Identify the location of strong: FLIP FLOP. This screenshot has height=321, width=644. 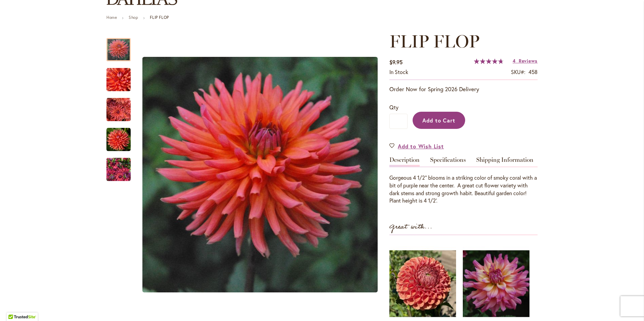
(159, 17).